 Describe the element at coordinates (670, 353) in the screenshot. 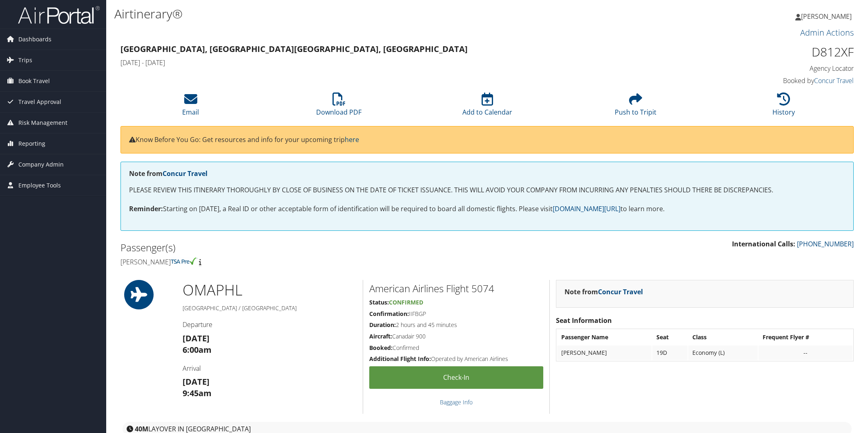

I see `td: 19D` at that location.